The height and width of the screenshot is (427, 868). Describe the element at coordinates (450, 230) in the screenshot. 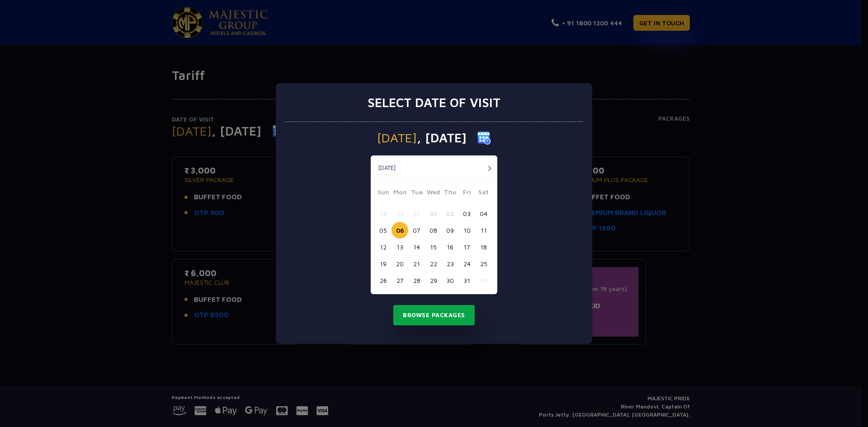

I see `button: 09` at that location.